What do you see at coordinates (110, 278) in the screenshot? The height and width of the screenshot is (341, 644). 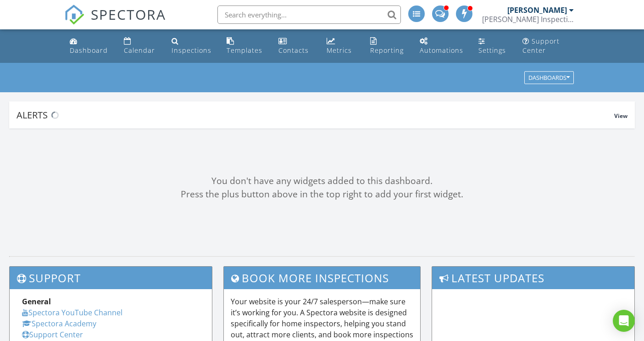 I see `h3: Support` at bounding box center [110, 278].